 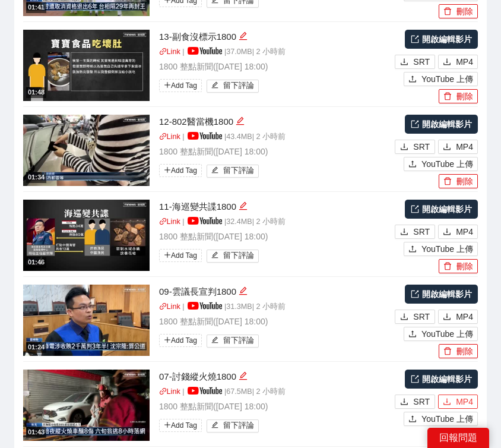 What do you see at coordinates (275, 122) in the screenshot?
I see `div: 12-802醫當機1800` at bounding box center [275, 122].